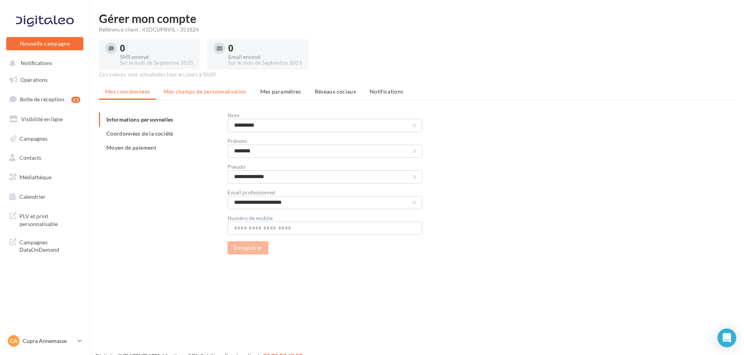 This screenshot has height=355, width=744. What do you see at coordinates (726, 338) in the screenshot?
I see `div: Open Intercom Messenger` at bounding box center [726, 338].